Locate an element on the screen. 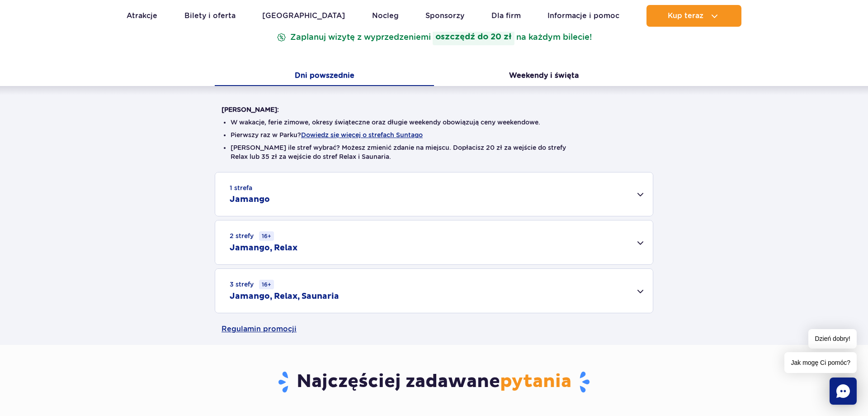 This screenshot has width=868, height=416. span: Kup teraz is located at coordinates (686, 16).